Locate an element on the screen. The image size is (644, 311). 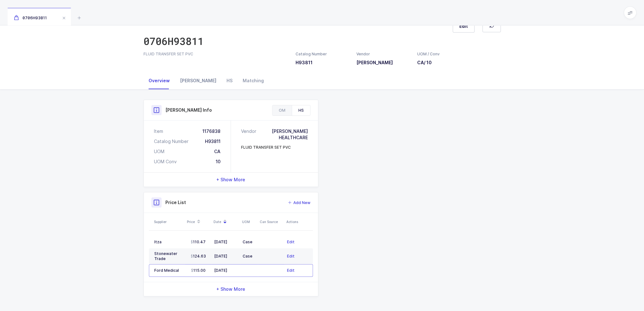
h3: CA is located at coordinates (429, 63).